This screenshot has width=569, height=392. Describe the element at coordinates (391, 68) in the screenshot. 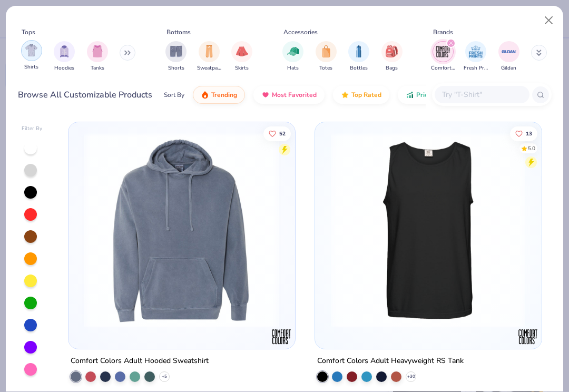

I see `span: Bags` at that location.